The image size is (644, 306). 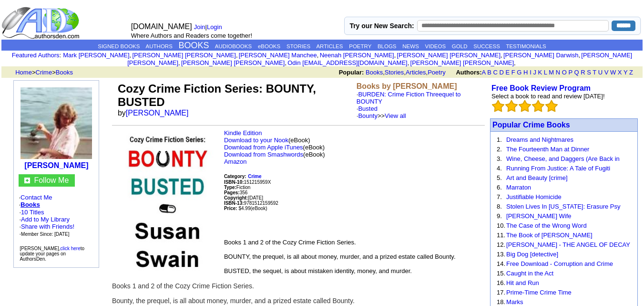 What do you see at coordinates (501, 273) in the screenshot?
I see `font: 15.` at bounding box center [501, 273].